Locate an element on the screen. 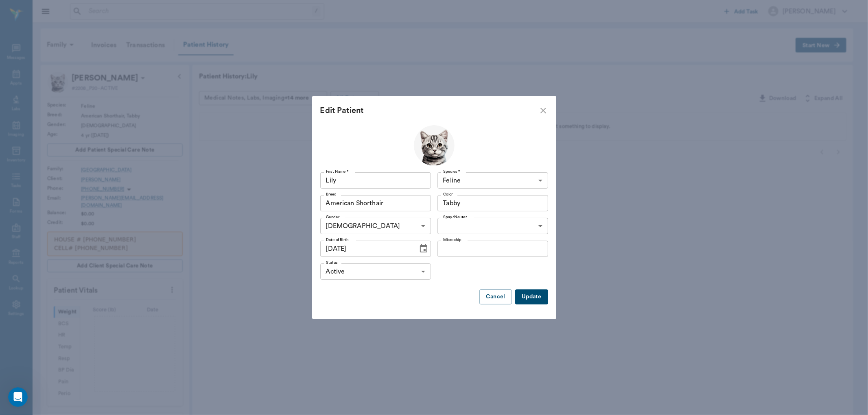  label: First Name * is located at coordinates (337, 172).